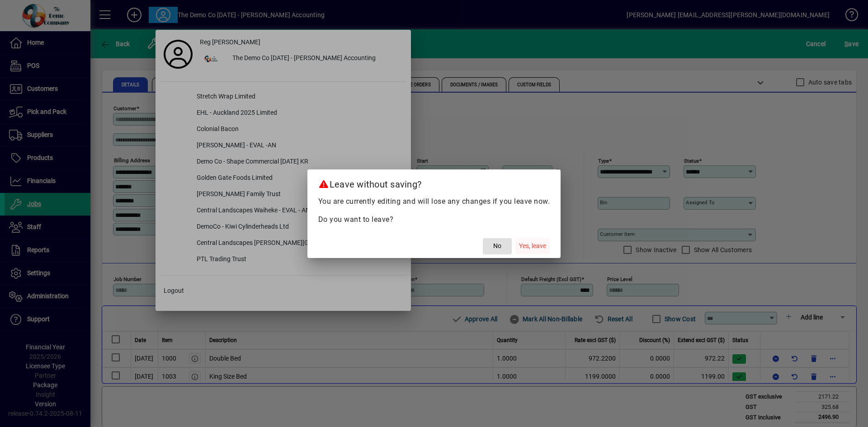  I want to click on span: Yes, leave, so click(532, 246).